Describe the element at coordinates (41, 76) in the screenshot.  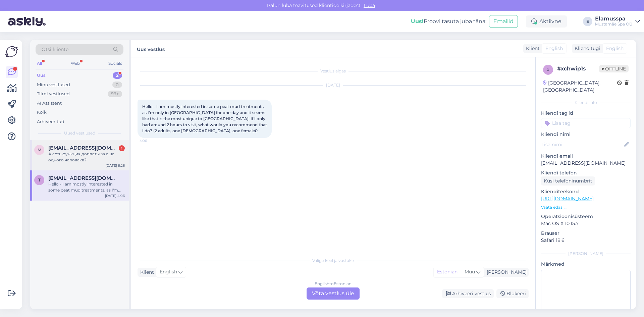
I see `div: Uus` at that location.